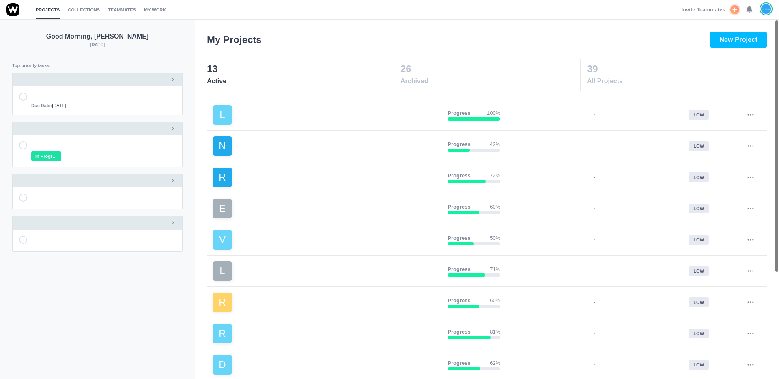  Describe the element at coordinates (766, 9) in the screenshot. I see `img: João Tosta` at that location.